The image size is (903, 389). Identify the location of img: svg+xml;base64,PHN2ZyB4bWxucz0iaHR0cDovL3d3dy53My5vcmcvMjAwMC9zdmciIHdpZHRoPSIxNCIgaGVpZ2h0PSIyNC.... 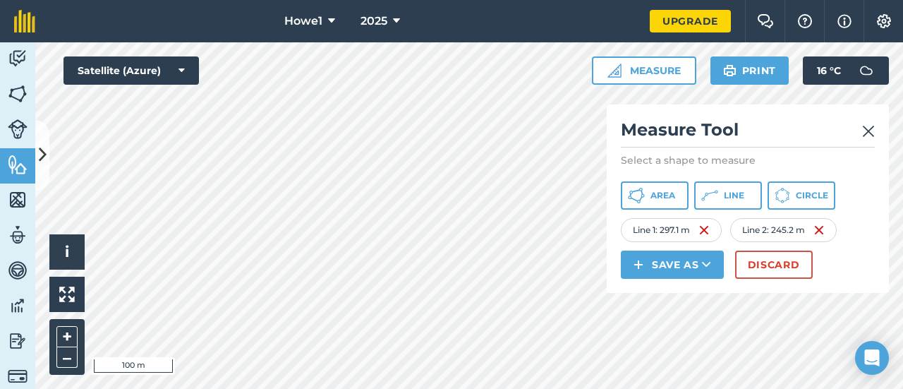
(639, 265).